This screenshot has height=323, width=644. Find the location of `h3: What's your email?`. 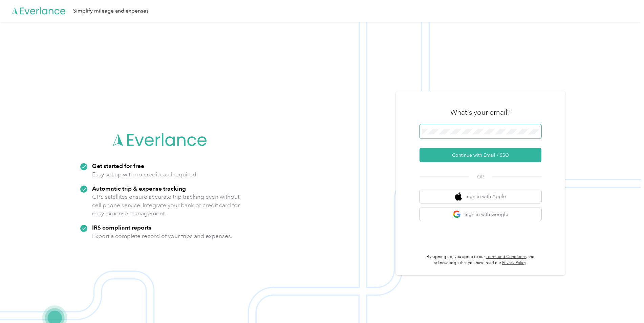

h3: What's your email? is located at coordinates (481, 112).